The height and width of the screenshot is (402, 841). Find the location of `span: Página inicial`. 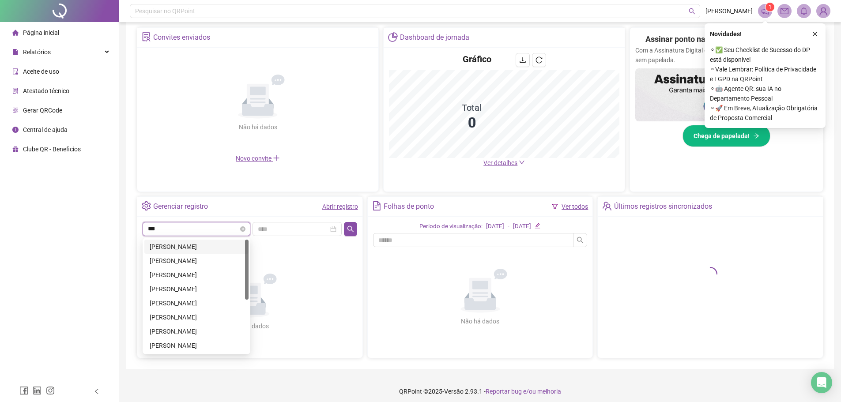

span: Página inicial is located at coordinates (41, 33).